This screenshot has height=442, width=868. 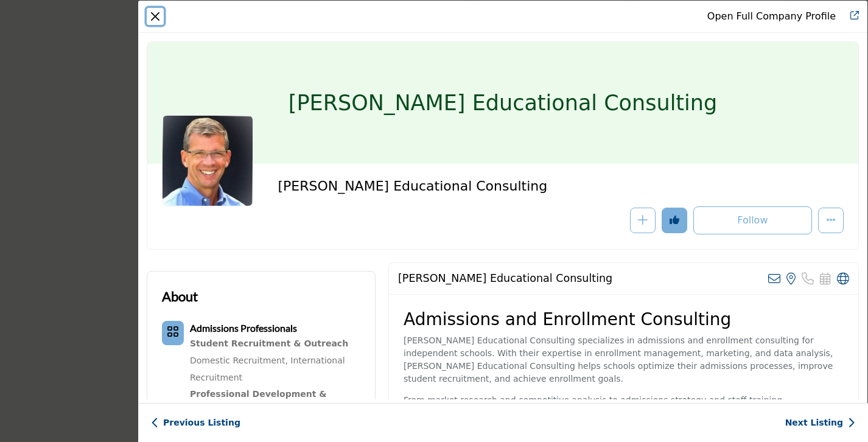 I want to click on p: From market research and competitive analysis to admissions strategy and staff training, [PERSON_..., so click(x=623, y=413).